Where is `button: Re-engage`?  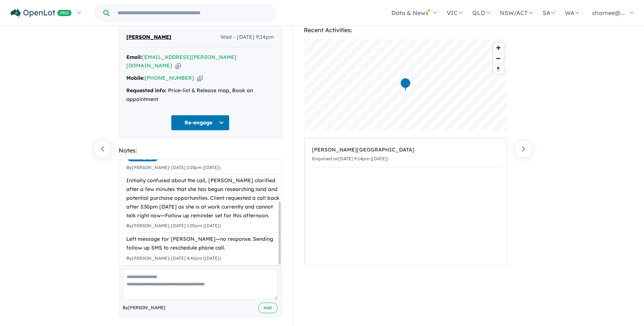 button: Re-engage is located at coordinates (200, 122).